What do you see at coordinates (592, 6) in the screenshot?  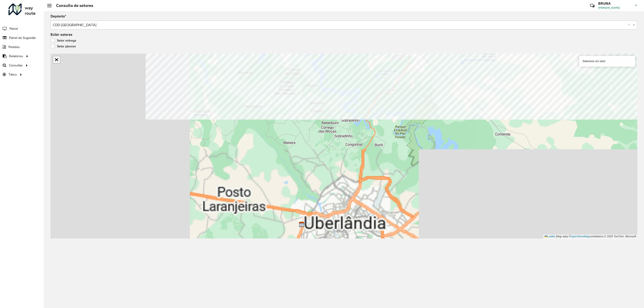 I see `a: Contato Rápido` at bounding box center [592, 6].